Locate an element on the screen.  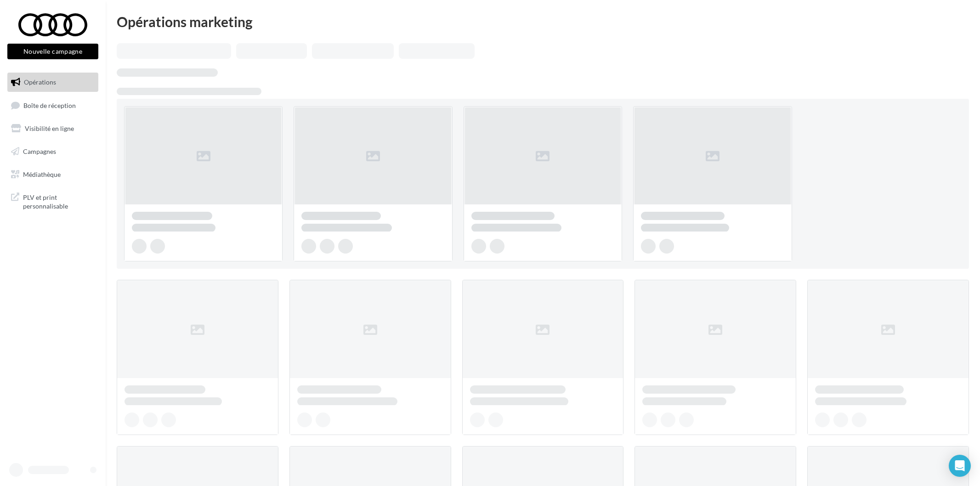
span: Boîte de réception is located at coordinates (50, 104).